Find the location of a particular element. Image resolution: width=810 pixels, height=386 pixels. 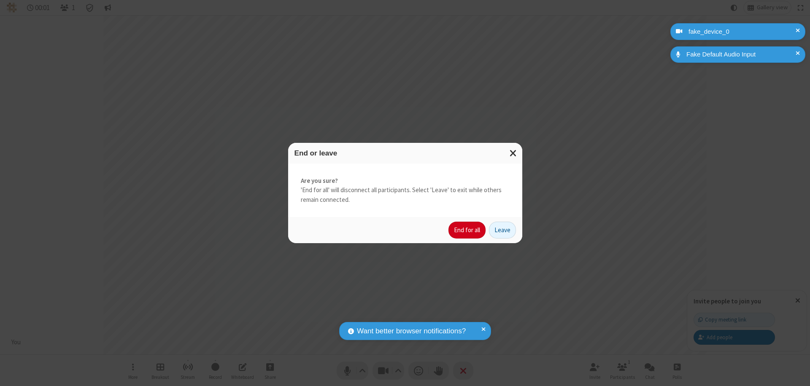

div: fake_device_0 is located at coordinates (742, 32).